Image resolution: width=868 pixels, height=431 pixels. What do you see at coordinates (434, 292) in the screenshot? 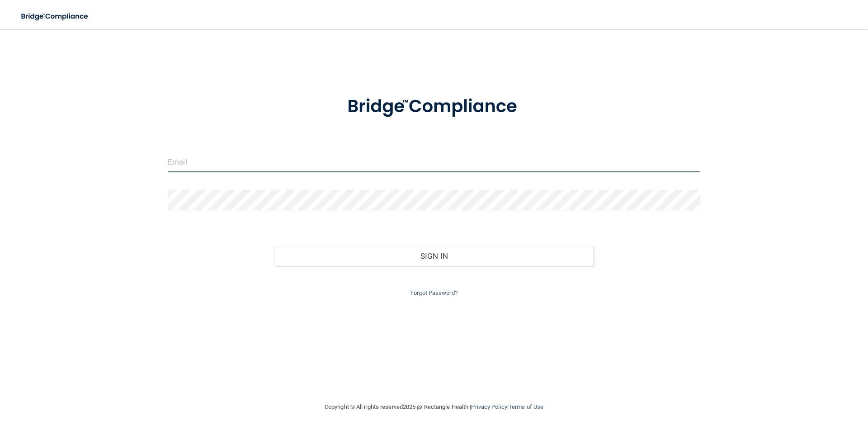
I see `a: Forgot Password?` at bounding box center [434, 292].